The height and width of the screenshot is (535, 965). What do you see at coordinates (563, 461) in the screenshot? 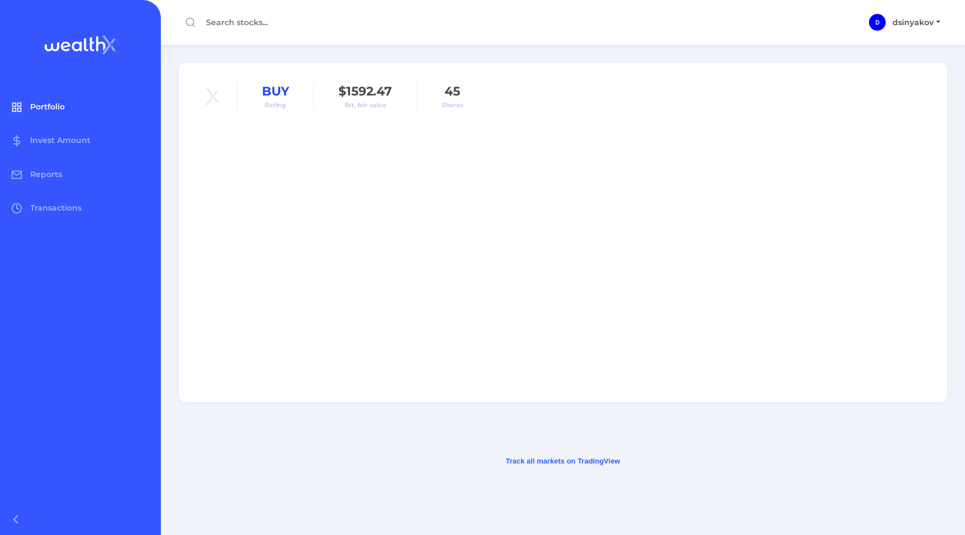
I see `span: Track all markets on TradingView` at bounding box center [563, 461].